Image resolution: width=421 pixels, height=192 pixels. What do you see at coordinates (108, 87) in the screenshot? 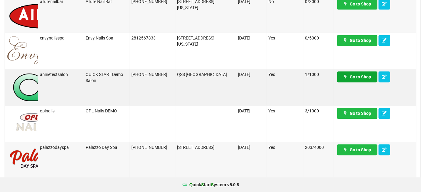
I see `img: QSS_Logo.png` at bounding box center [108, 87].